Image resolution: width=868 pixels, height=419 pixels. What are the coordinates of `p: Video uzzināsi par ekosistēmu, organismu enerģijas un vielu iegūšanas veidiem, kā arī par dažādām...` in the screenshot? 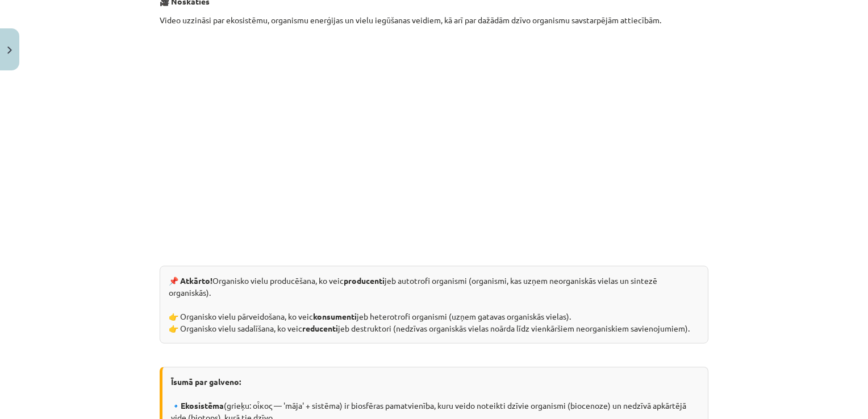 It's located at (434, 20).